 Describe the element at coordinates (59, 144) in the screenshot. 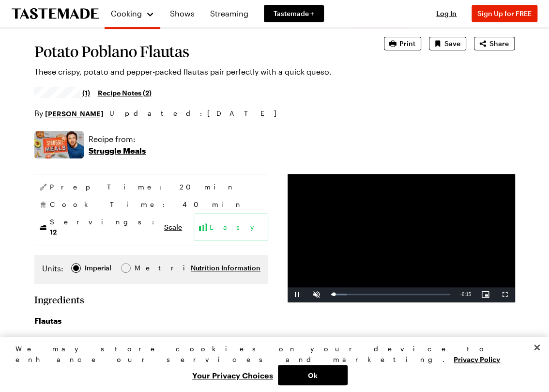

I see `img: Show where recipe is used` at that location.